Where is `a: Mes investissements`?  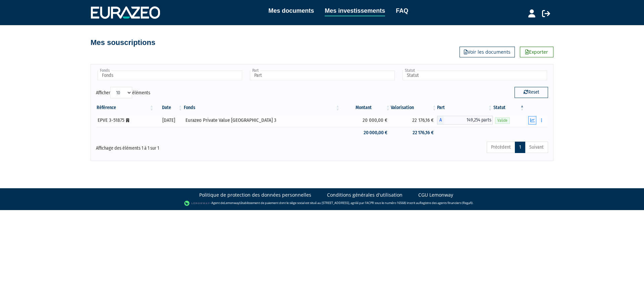 a: Mes investissements is located at coordinates (355, 11).